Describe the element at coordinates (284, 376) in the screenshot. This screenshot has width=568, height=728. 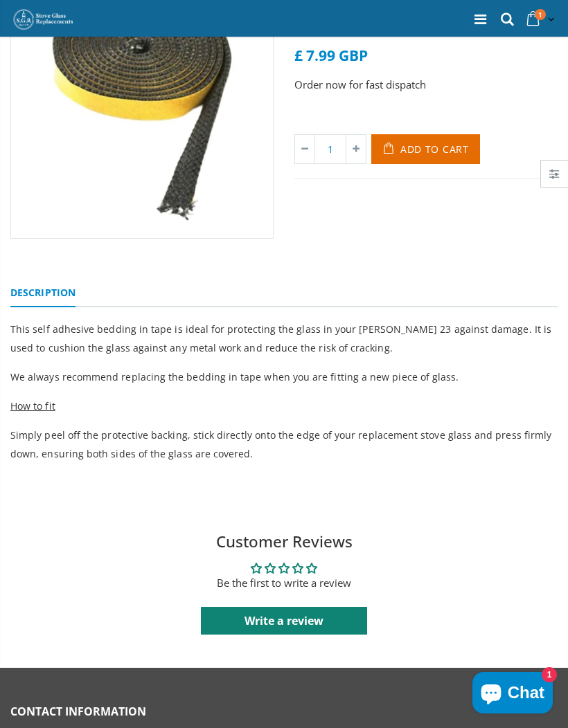
I see `p: We always recommend replacing the bedding in tape when you are fitting a new piece of glass.` at that location.